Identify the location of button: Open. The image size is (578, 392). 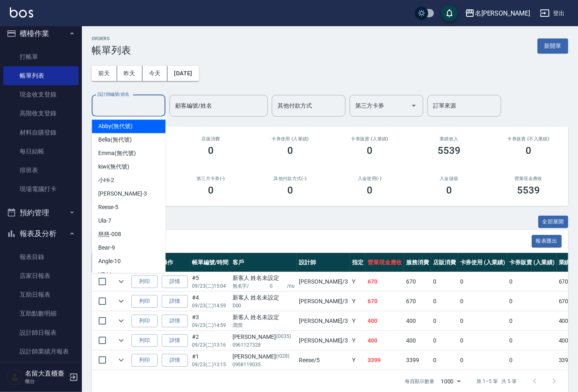
(414, 106).